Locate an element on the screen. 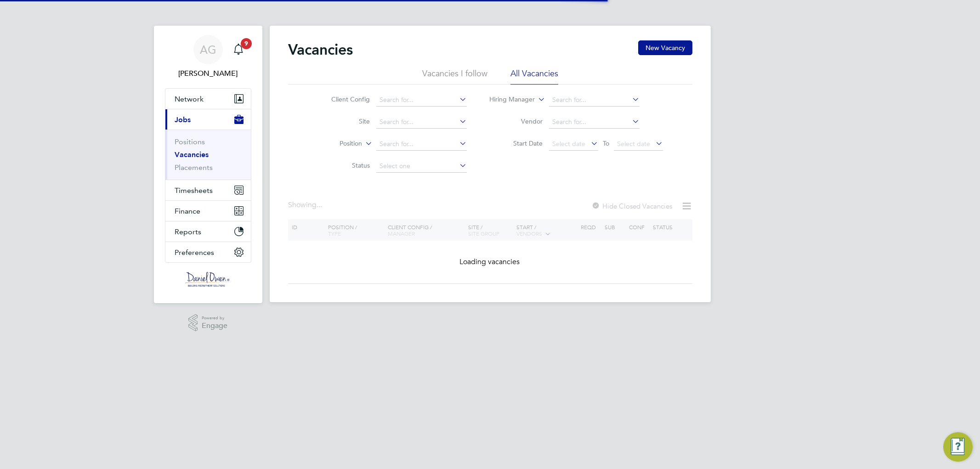 This screenshot has width=980, height=469. span: Jobs is located at coordinates (183, 120).